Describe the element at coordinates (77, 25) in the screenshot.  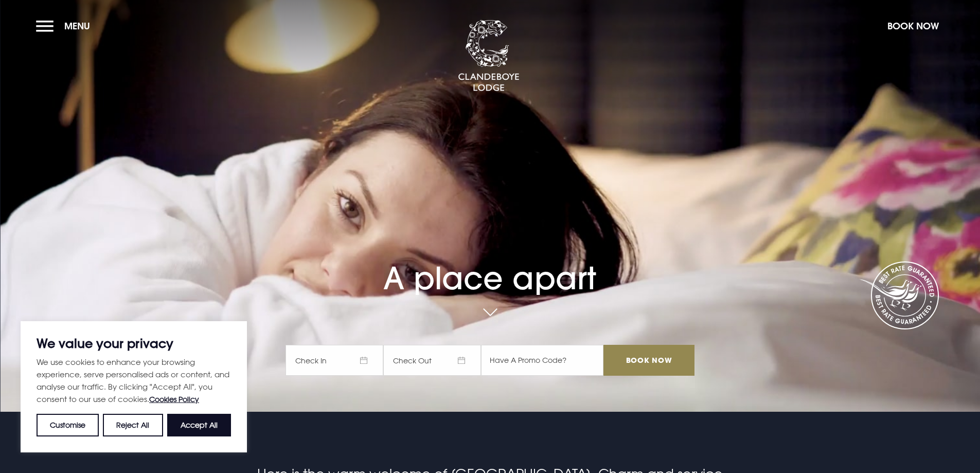
I see `span: Menu` at that location.